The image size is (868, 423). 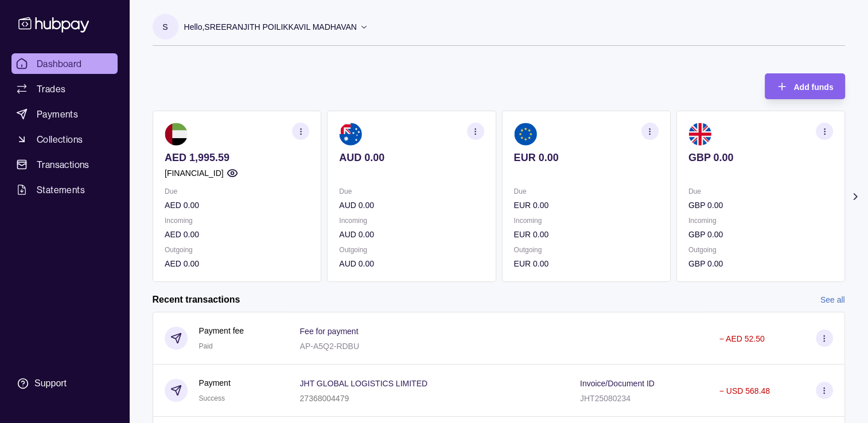 I want to click on span: Paid, so click(x=206, y=346).